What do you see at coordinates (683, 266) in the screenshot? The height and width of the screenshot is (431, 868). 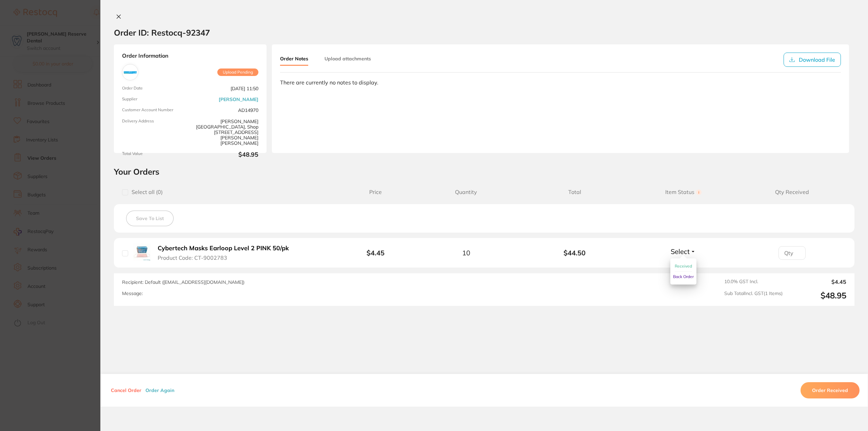 I see `button: Received` at bounding box center [683, 266].